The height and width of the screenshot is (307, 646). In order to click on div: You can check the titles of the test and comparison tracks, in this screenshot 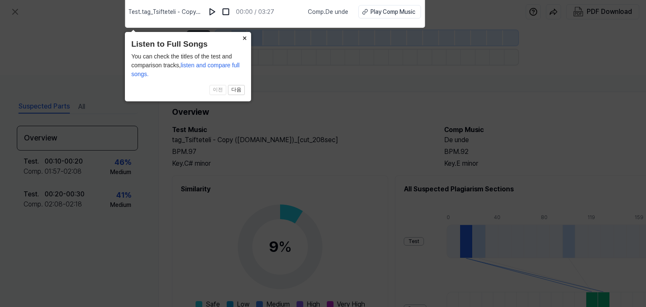, I will do `click(188, 65)`.